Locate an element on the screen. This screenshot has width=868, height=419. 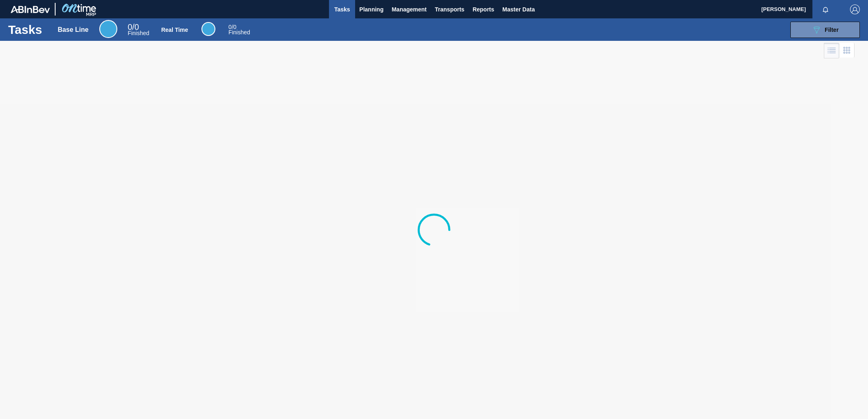
span: Transports is located at coordinates (449, 9).